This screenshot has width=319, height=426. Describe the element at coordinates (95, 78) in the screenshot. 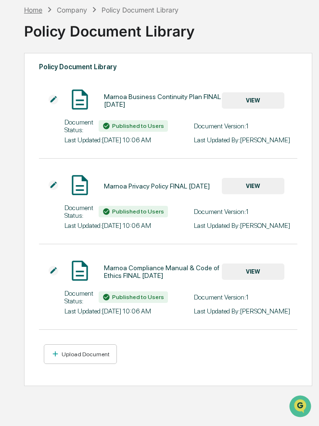

I see `div: Start new chat` at that location.